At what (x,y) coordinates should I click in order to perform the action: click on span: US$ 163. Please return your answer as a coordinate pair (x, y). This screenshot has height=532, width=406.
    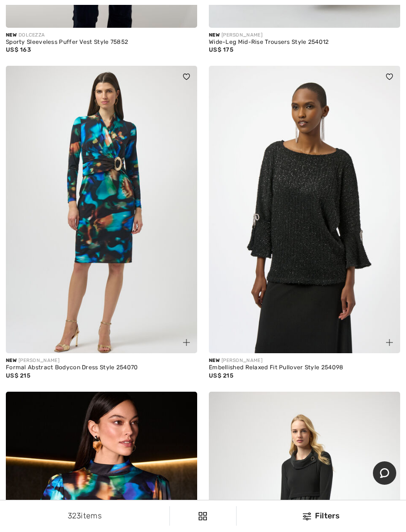
    Looking at the image, I should click on (19, 50).